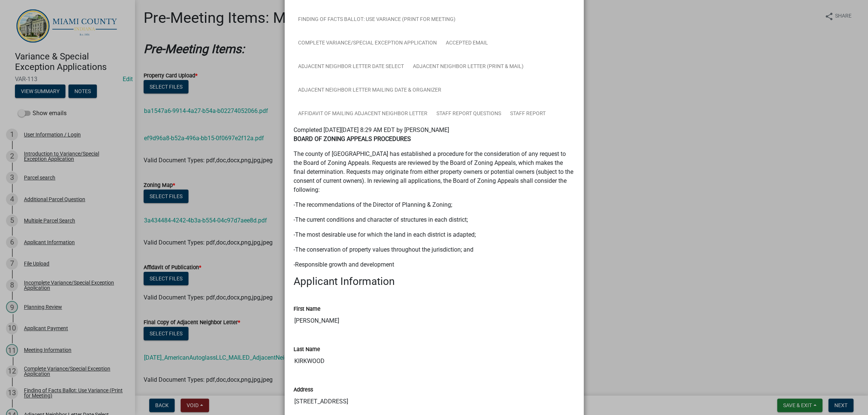 The image size is (868, 415). Describe the element at coordinates (307, 350) in the screenshot. I see `label: Last Name` at that location.